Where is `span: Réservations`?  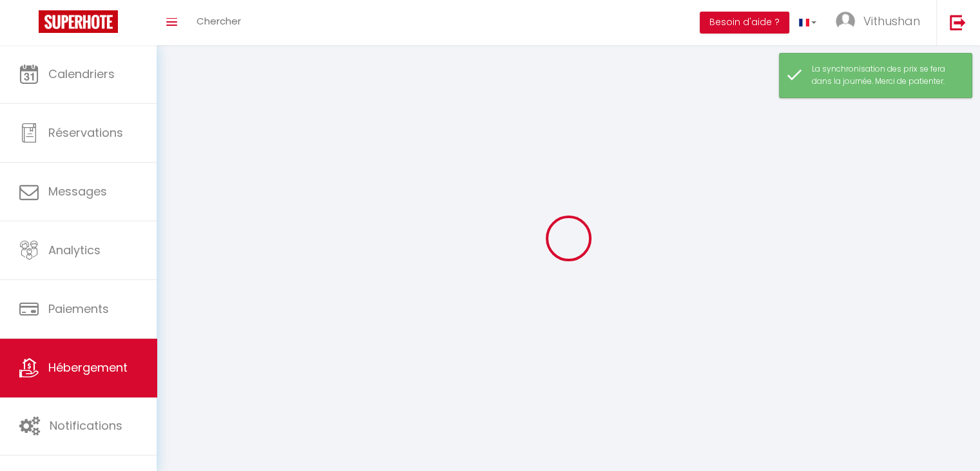
span: Réservations is located at coordinates (86, 132).